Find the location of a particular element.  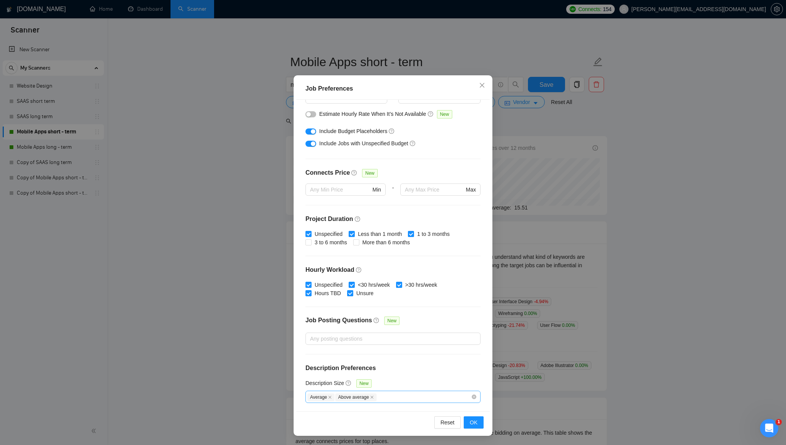

span: close-circle is located at coordinates (474, 397).